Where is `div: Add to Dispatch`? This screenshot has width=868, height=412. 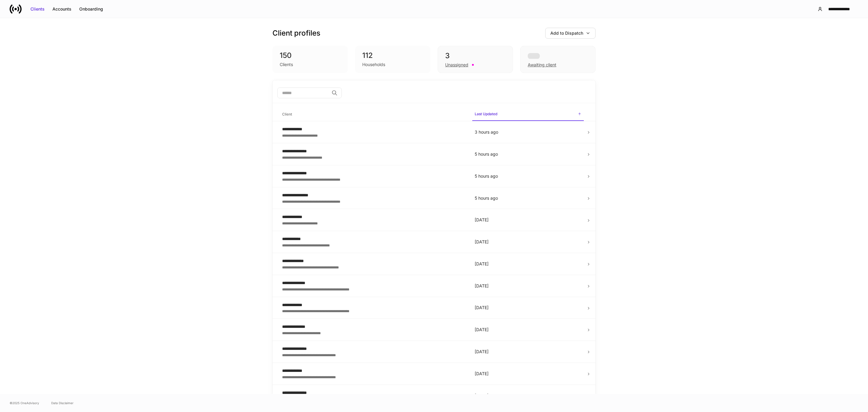
div: Add to Dispatch is located at coordinates (567, 33).